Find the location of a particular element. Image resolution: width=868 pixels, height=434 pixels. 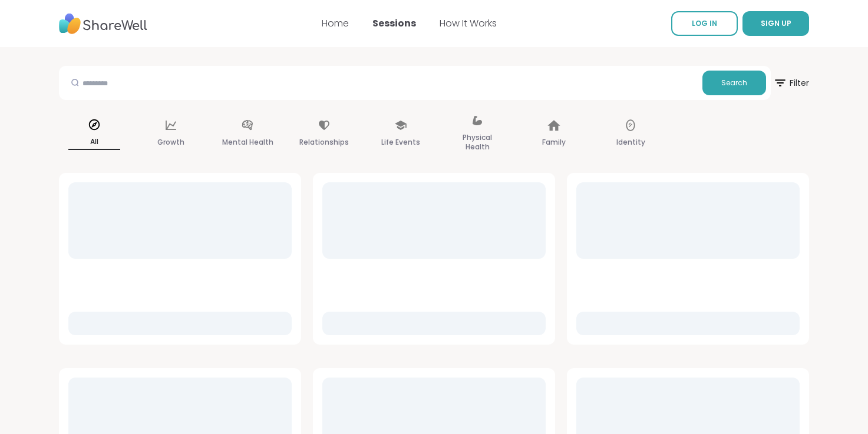

span: Filter is located at coordinates (790, 83).